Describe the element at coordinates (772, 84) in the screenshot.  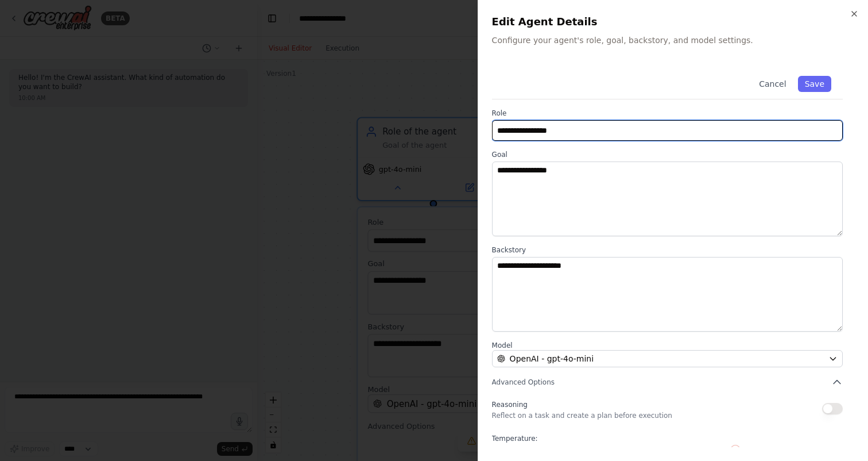
I see `button: Cancel` at that location.